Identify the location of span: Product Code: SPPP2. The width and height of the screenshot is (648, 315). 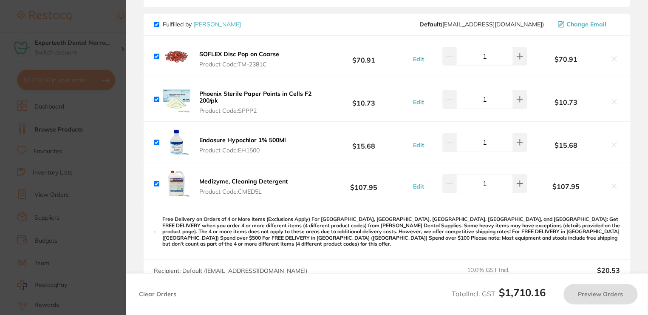
(257, 111).